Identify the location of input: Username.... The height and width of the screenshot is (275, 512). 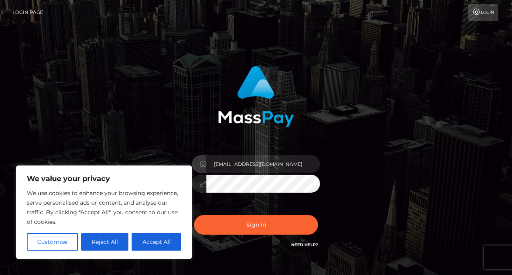
(263, 164).